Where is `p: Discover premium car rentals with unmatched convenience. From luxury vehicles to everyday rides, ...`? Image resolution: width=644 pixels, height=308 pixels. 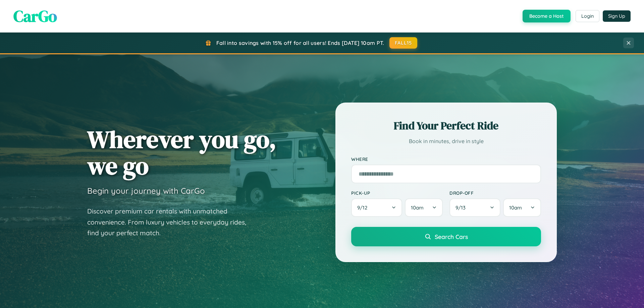 p: Discover premium car rentals with unmatched convenience. From luxury vehicles to everyday rides, ... is located at coordinates (171, 222).